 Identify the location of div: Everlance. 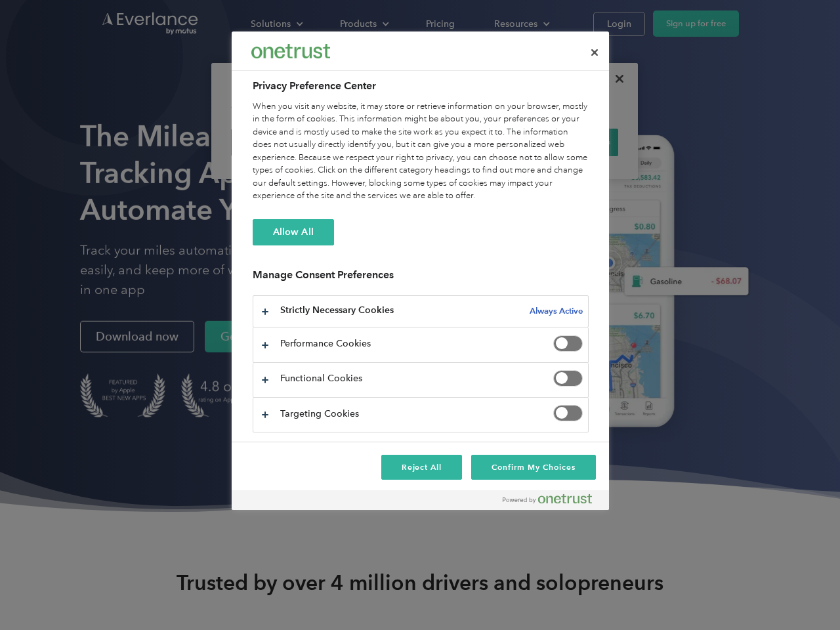
(291, 51).